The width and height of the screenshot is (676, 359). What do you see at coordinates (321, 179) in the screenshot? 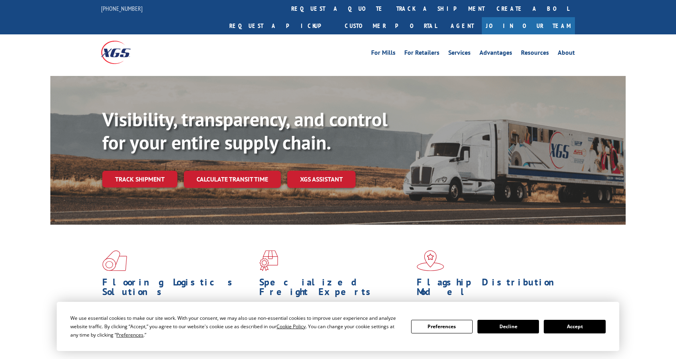
I see `a: XGS ASSISTANT` at bounding box center [321, 179].